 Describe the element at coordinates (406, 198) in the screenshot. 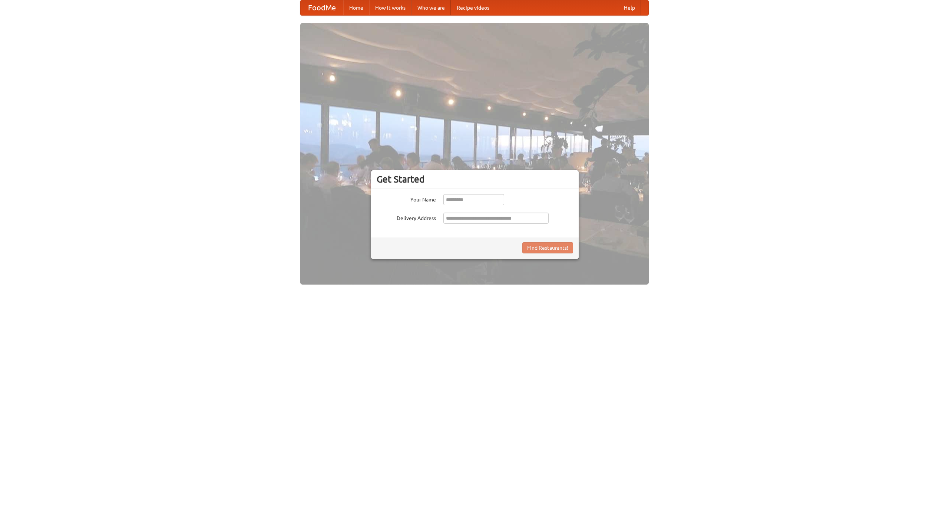

I see `label: Your Name` at that location.